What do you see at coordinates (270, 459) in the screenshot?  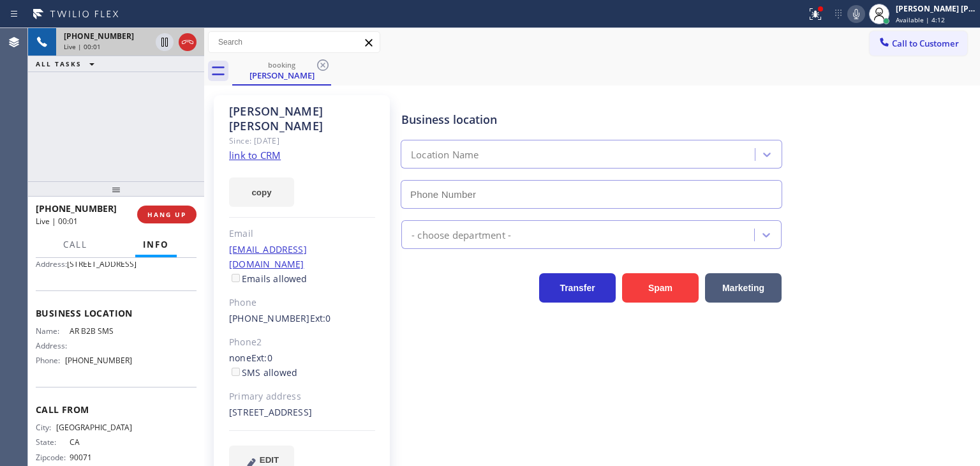 I see `span: EDIT` at bounding box center [270, 459].